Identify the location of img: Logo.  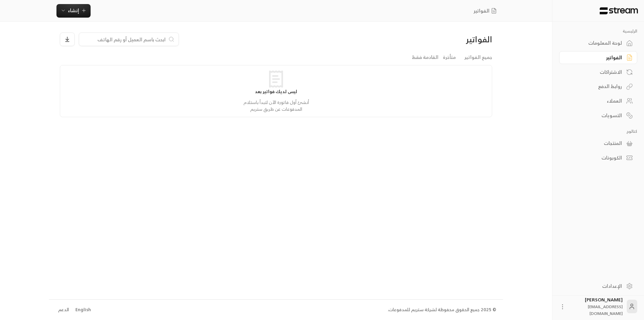
(619, 11).